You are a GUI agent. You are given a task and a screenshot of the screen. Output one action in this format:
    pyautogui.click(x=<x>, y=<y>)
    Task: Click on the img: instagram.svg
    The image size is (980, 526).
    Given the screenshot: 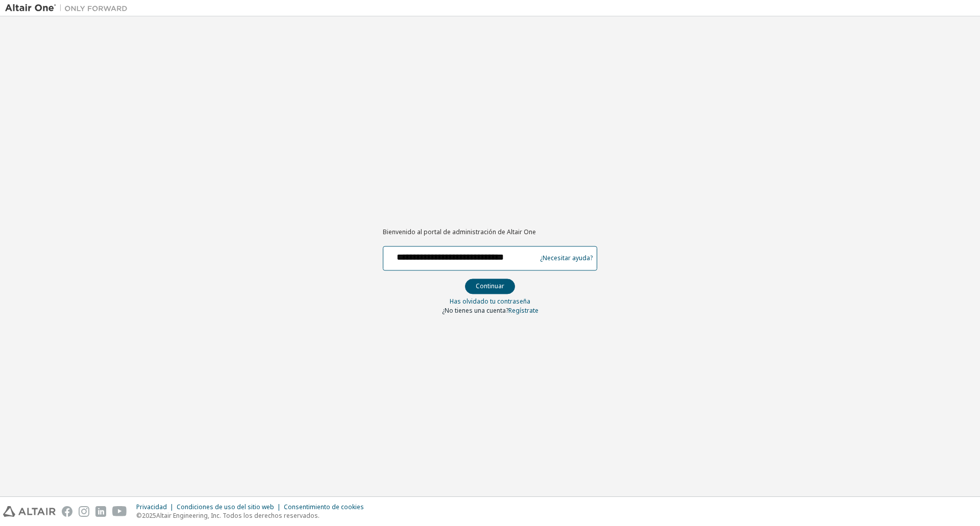 What is the action you would take?
    pyautogui.click(x=83, y=511)
    